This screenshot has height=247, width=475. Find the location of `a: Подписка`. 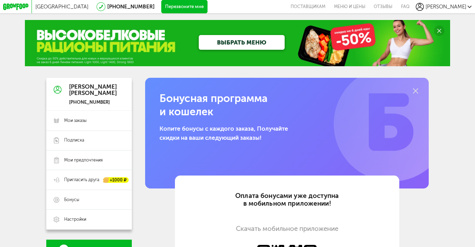

a: Подписка is located at coordinates (89, 141).